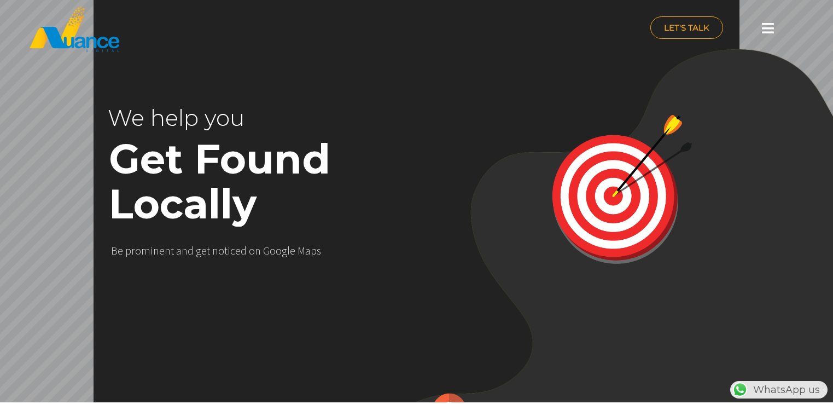 The height and width of the screenshot is (404, 833). I want to click on div: G, so click(267, 250).